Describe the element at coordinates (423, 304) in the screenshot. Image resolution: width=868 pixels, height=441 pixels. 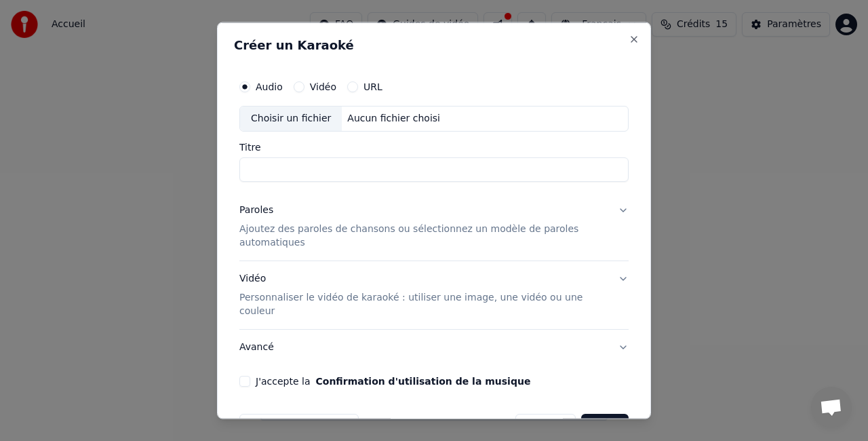
I see `p: Personnaliser le vidéo de karaoké : utiliser une image, une vidéo ou une couleur` at that location.